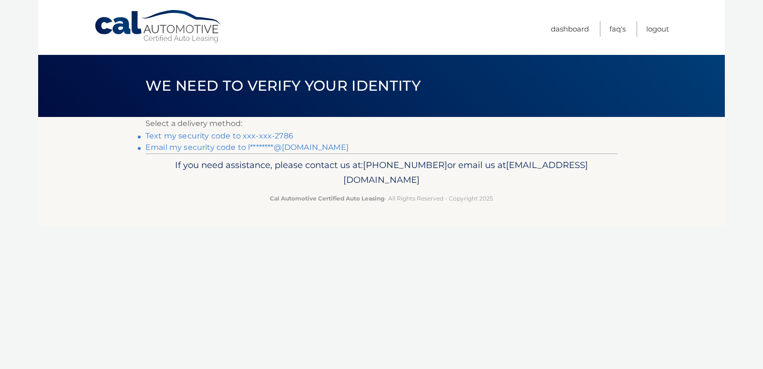 This screenshot has width=763, height=369. What do you see at coordinates (158, 26) in the screenshot?
I see `a: Cal Automotive` at bounding box center [158, 26].